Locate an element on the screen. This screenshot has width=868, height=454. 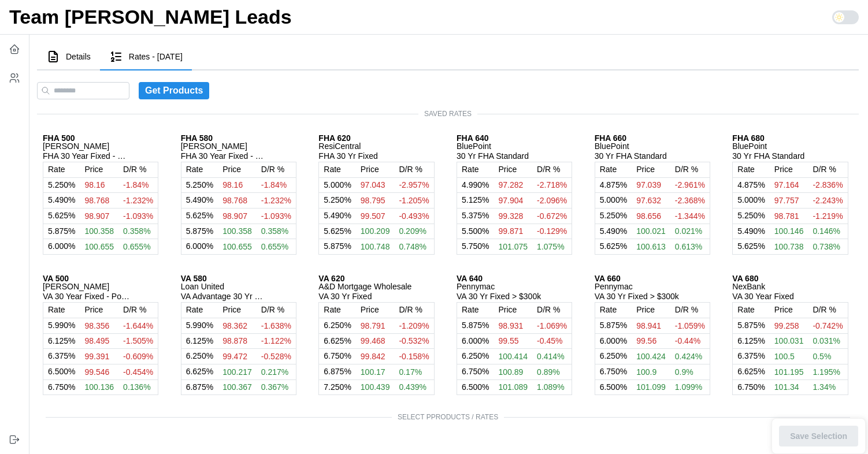
span: 0.021% is located at coordinates (689, 231).